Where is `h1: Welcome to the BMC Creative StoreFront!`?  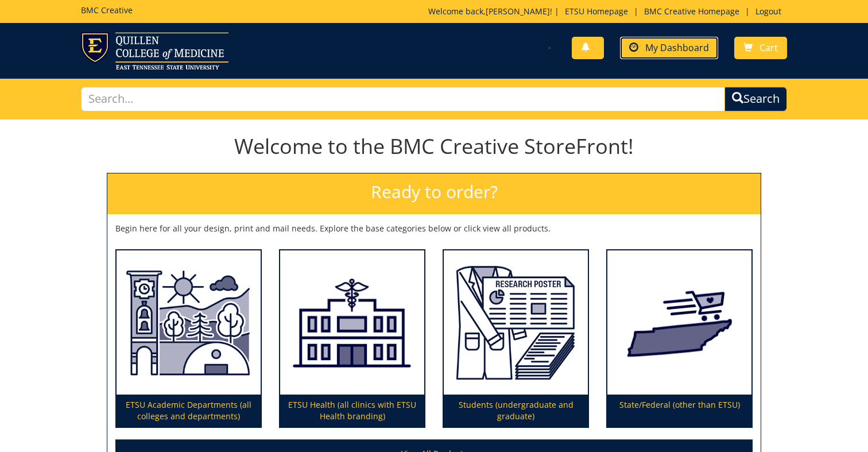 h1: Welcome to the BMC Creative StoreFront! is located at coordinates (434, 146).